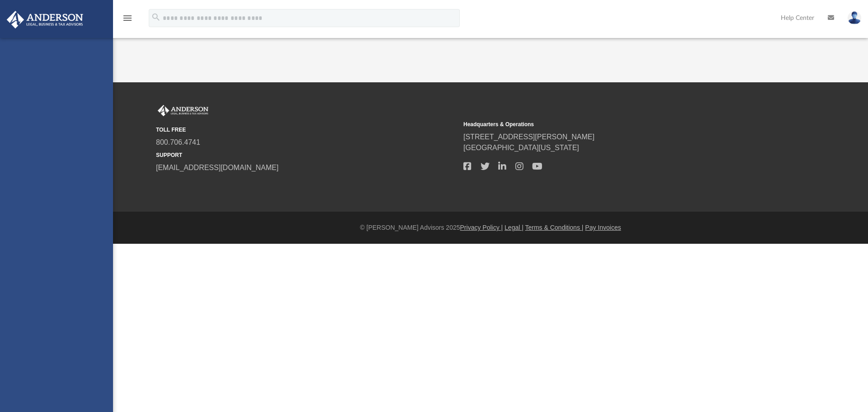 The width and height of the screenshot is (868, 412). What do you see at coordinates (306, 155) in the screenshot?
I see `small: SUPPORT` at bounding box center [306, 155].